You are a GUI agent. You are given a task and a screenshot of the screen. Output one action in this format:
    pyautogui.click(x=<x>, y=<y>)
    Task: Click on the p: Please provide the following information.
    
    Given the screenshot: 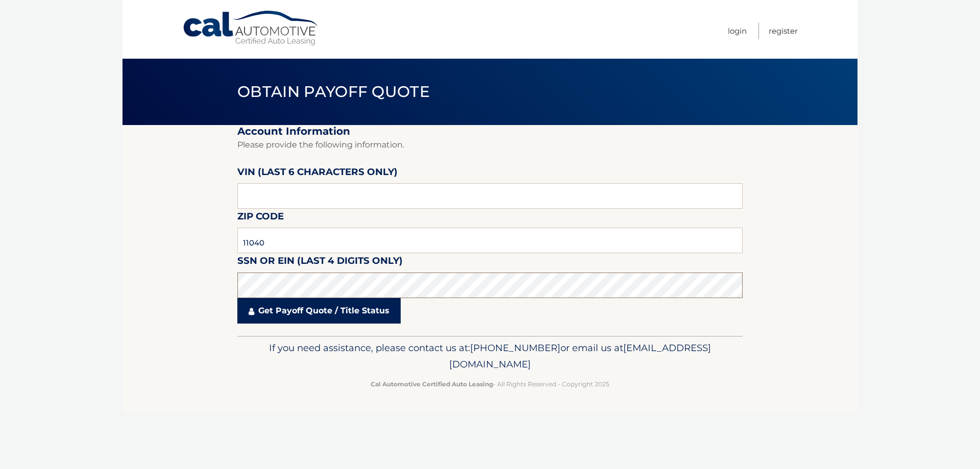 What is the action you would take?
    pyautogui.click(x=490, y=144)
    